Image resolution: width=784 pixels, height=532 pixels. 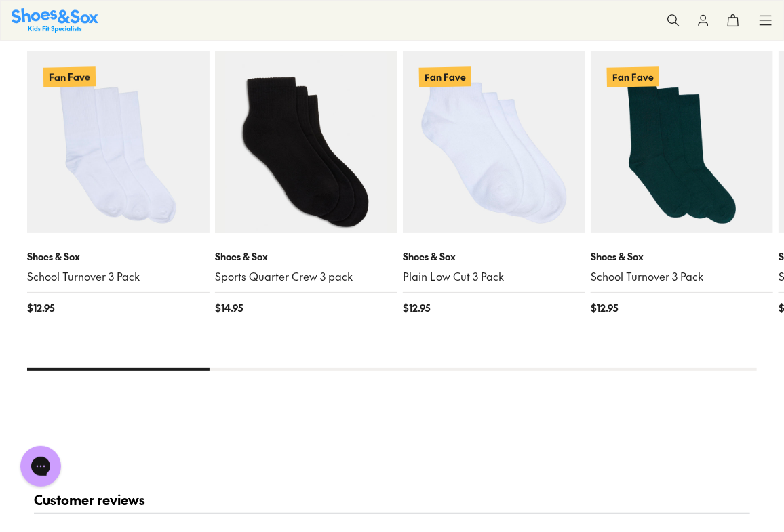 I want to click on h2: Customer reviews, so click(x=392, y=502).